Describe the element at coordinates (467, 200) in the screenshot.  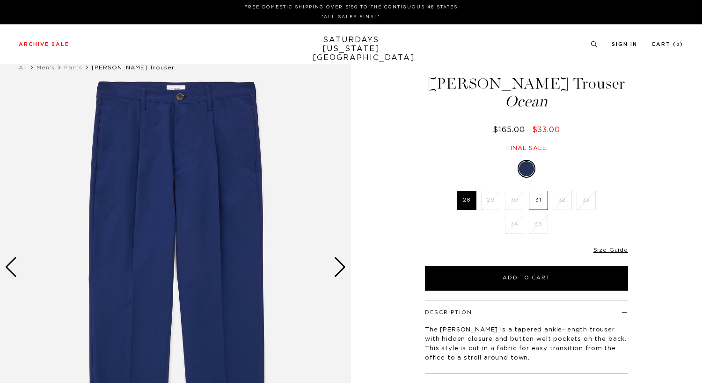
I see `label: 28` at that location.